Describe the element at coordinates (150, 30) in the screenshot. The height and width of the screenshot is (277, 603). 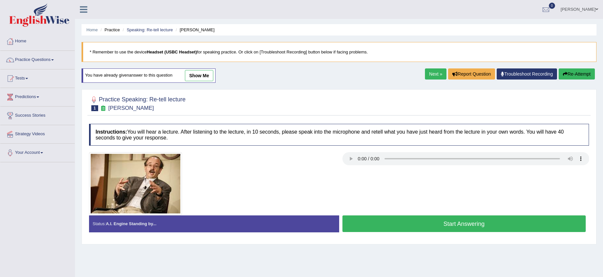
I see `a: Speaking: Re-tell lecture` at that location.